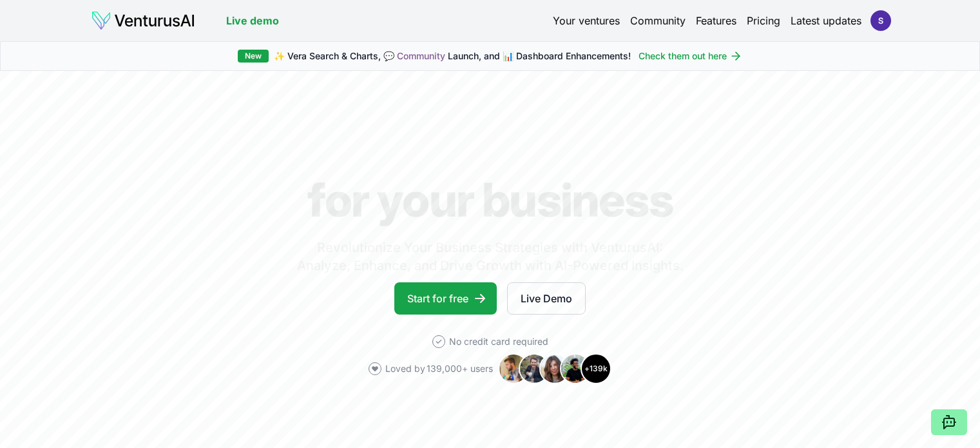 This screenshot has height=448, width=980. I want to click on img: Avatar 3, so click(555, 369).